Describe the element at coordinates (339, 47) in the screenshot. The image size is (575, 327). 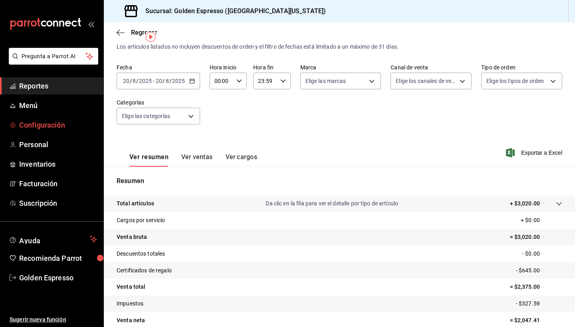
I see `div: Los artículos listados no incluyen descuentos de orden y el filtro de fechas está limitado a un m...` at that location.